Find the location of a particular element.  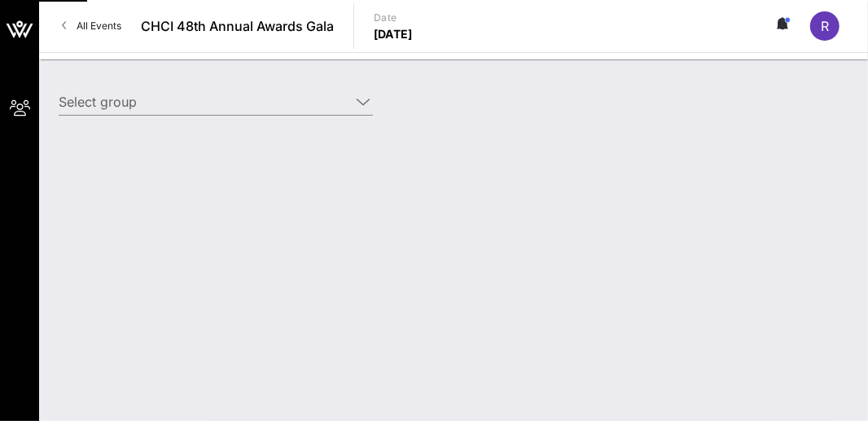

div: R is located at coordinates (825, 26).